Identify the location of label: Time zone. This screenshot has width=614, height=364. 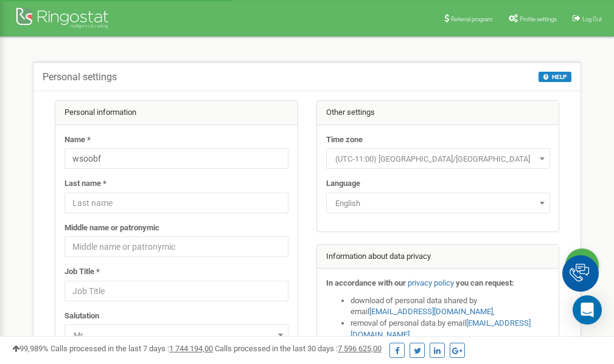
(344, 139).